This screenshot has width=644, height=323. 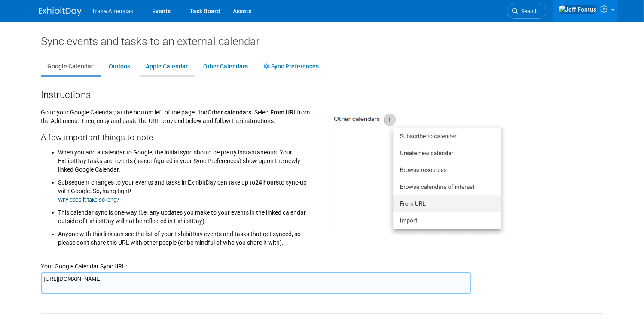 What do you see at coordinates (120, 66) in the screenshot?
I see `a: Outlook` at bounding box center [120, 66].